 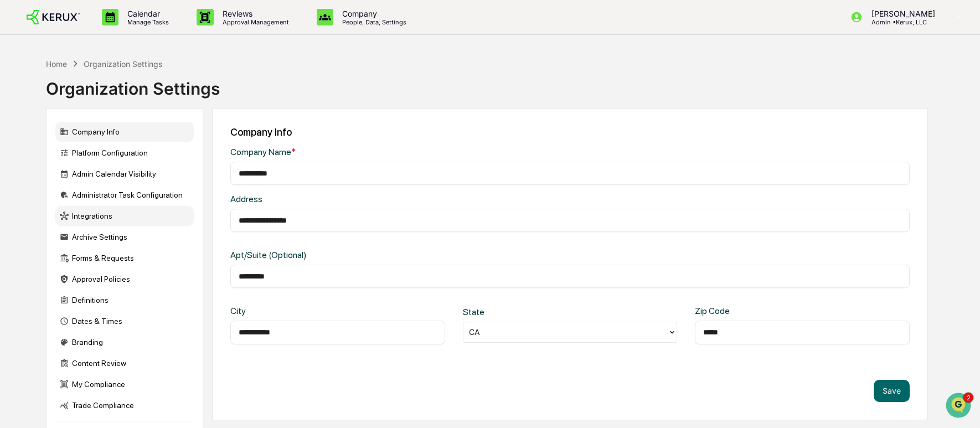 What do you see at coordinates (125, 363) in the screenshot?
I see `div: Content Review` at bounding box center [125, 363].